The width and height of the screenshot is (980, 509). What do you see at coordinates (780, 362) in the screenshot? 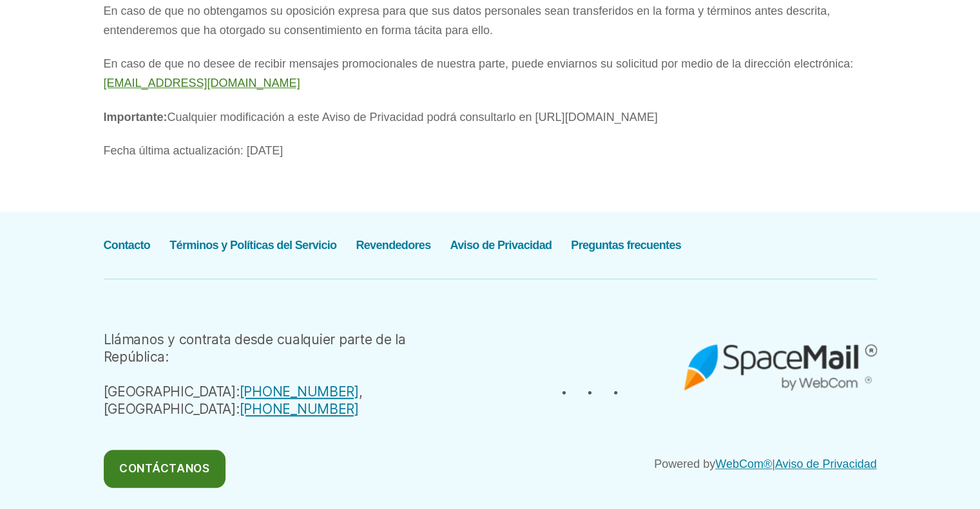
I see `img: spacemail` at bounding box center [780, 362].